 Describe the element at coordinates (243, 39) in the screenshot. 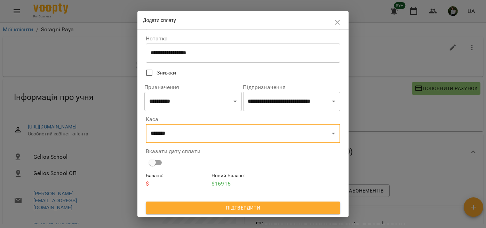

I see `label: Нотатка` at that location.